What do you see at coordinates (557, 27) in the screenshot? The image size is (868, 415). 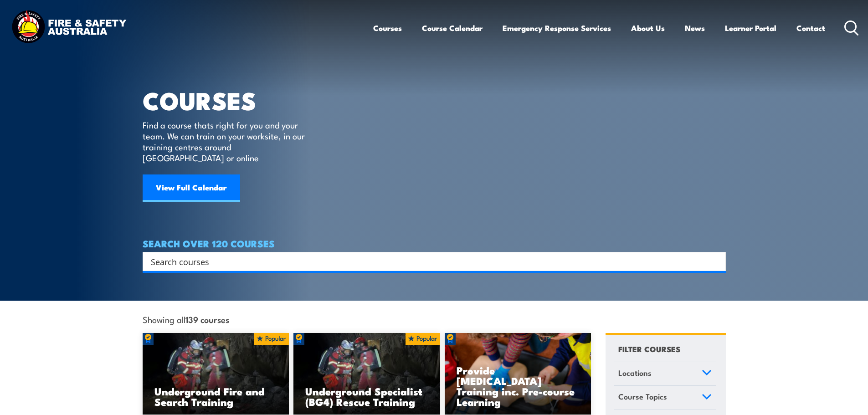 I see `a: Emergency Response Services` at bounding box center [557, 27].